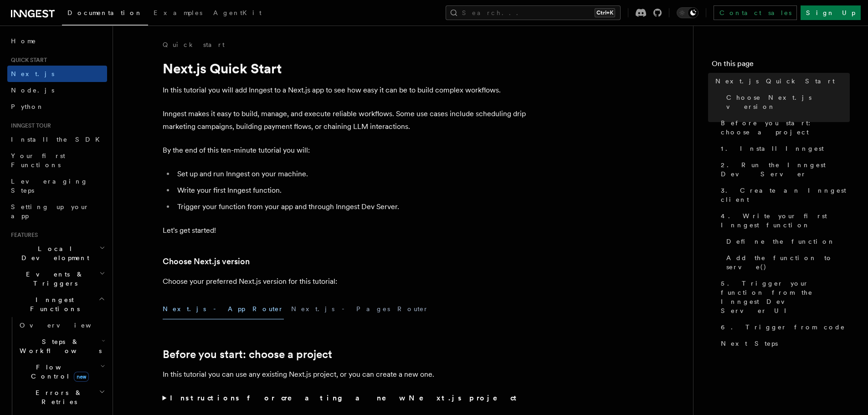  What do you see at coordinates (831, 13) in the screenshot?
I see `a: Sign Up` at bounding box center [831, 13].